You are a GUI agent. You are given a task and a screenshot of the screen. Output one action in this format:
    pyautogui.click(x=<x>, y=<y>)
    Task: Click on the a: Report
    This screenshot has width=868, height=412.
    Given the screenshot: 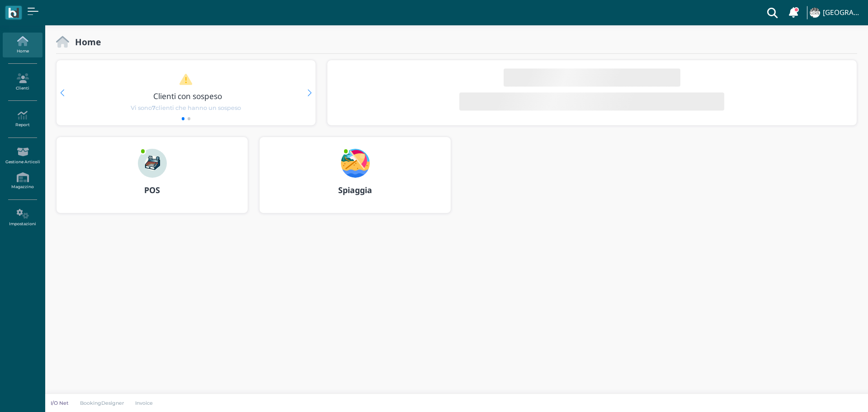 What is the action you would take?
    pyautogui.click(x=22, y=119)
    